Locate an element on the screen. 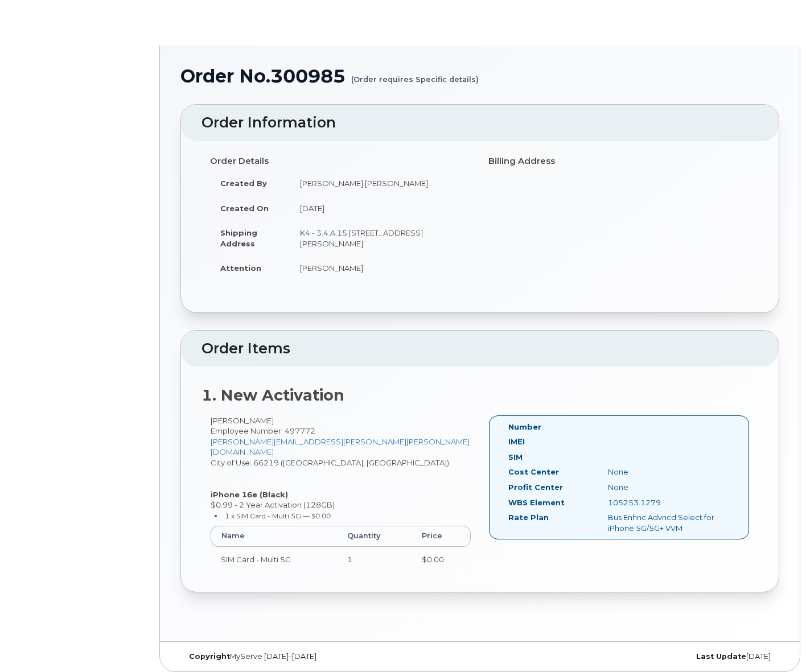 This screenshot has width=806, height=672. th: Price is located at coordinates (441, 536).